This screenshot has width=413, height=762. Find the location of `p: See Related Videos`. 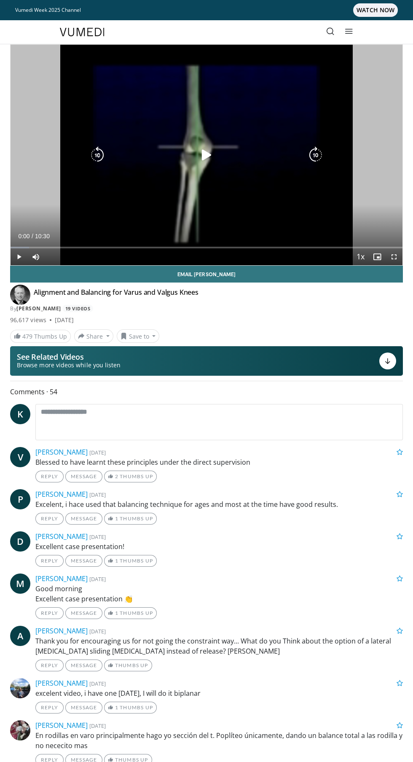

p: See Related Videos is located at coordinates (69, 357).